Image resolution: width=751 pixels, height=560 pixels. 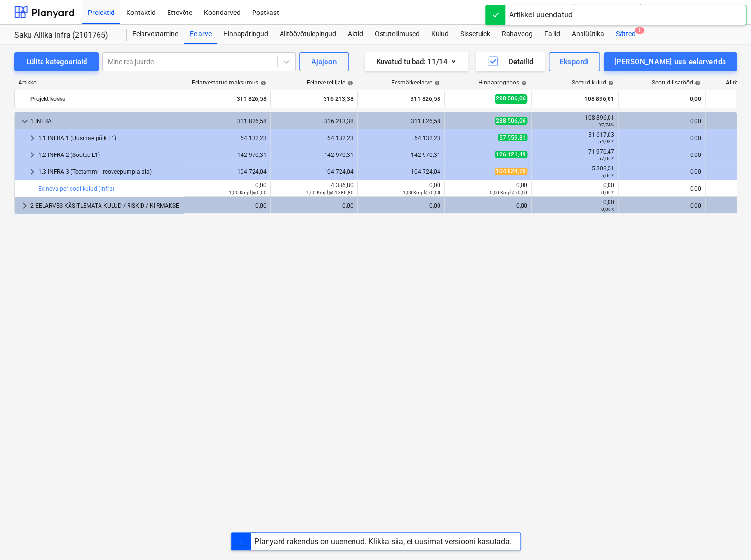 What do you see at coordinates (475, 34) in the screenshot?
I see `div: Sissetulek` at bounding box center [475, 34].